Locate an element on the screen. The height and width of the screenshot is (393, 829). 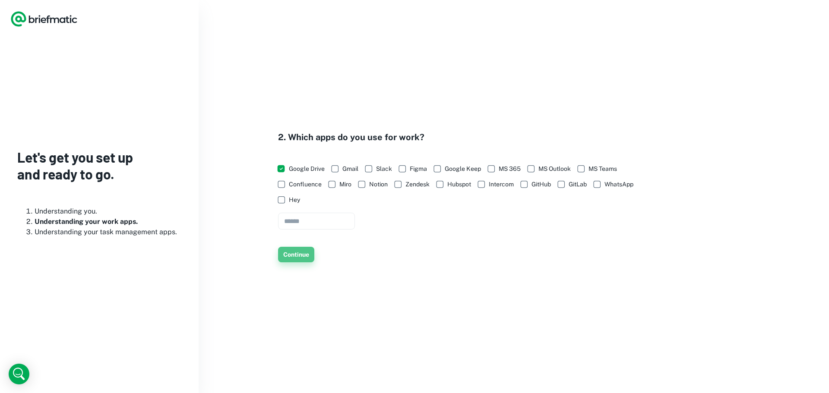
h4: 2. Which apps do you use for work? is located at coordinates (465, 137).